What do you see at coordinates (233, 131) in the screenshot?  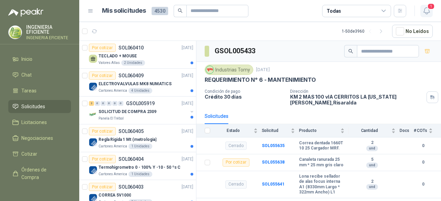 I see `span: Estado` at bounding box center [233, 131].